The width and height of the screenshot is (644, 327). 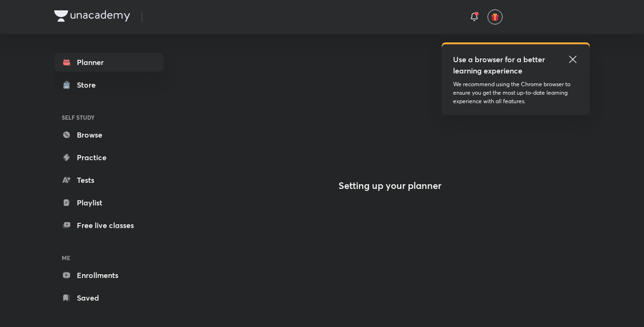 I want to click on h6: SELF STUDY, so click(x=109, y=117).